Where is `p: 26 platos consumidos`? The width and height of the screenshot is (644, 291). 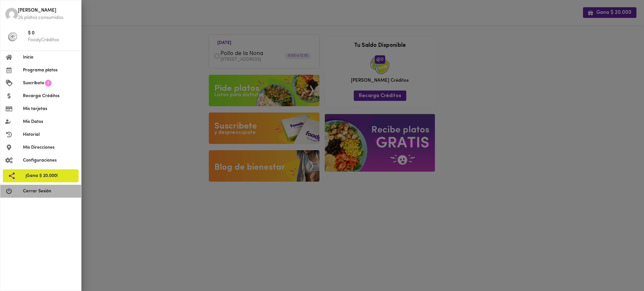 p: 26 platos consumidos is located at coordinates (46, 18).